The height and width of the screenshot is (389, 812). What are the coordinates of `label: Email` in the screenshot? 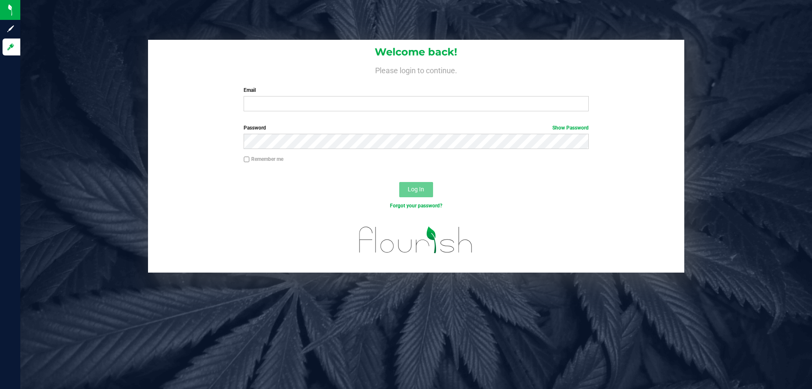 It's located at (416, 90).